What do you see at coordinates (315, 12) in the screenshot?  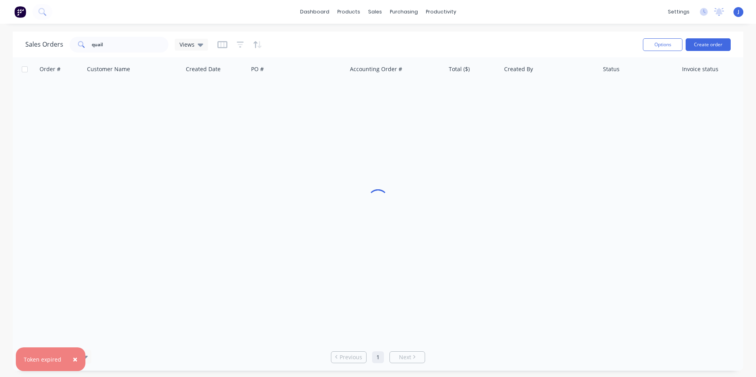 I see `a: dashboard` at bounding box center [315, 12].